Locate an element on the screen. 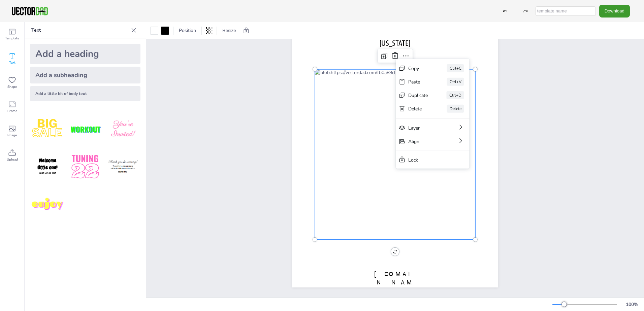 Image resolution: width=644 pixels, height=311 pixels. span: Template is located at coordinates (12, 38).